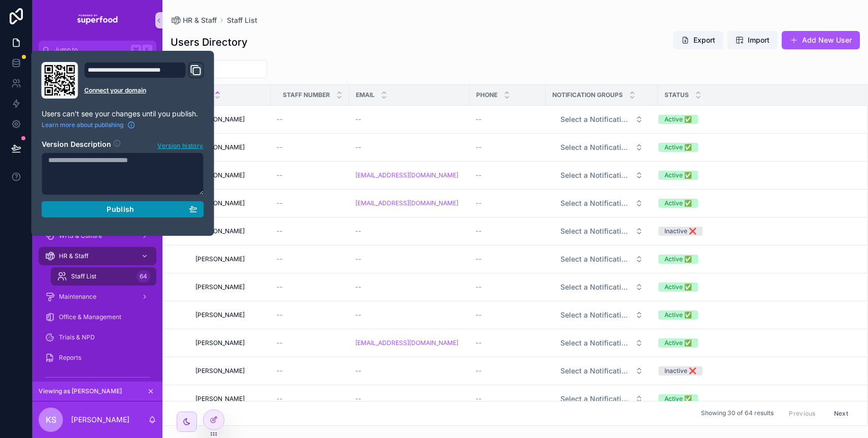  Describe the element at coordinates (97, 256) in the screenshot. I see `a: HR & Staff` at that location.